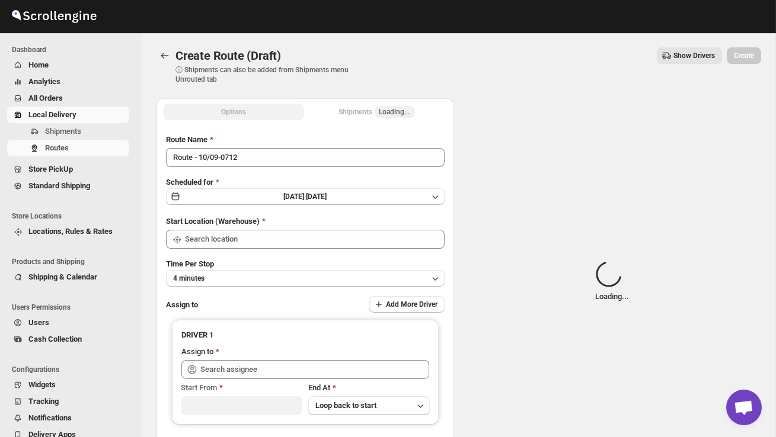  I want to click on span: Dashboard, so click(73, 50).